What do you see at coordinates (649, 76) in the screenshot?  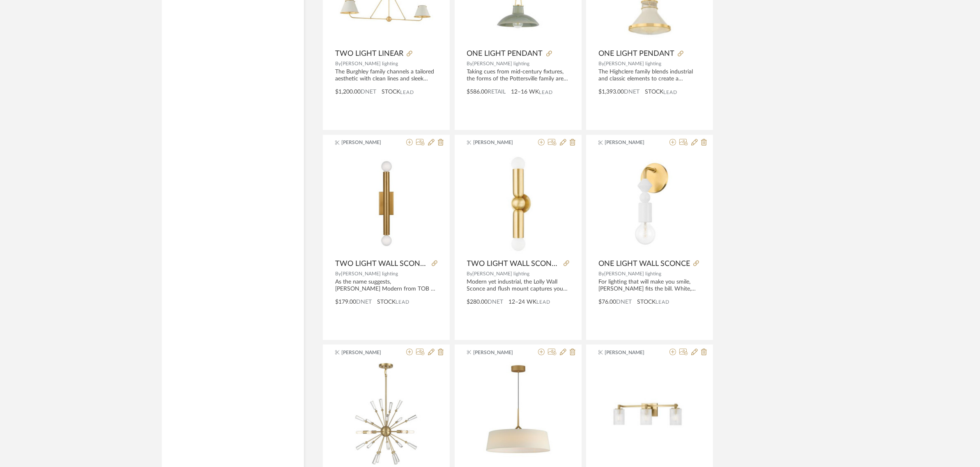 I see `div: The Highclere family blends industrial and classic elements to create a modern, elevated basic. E...` at bounding box center [649, 76].